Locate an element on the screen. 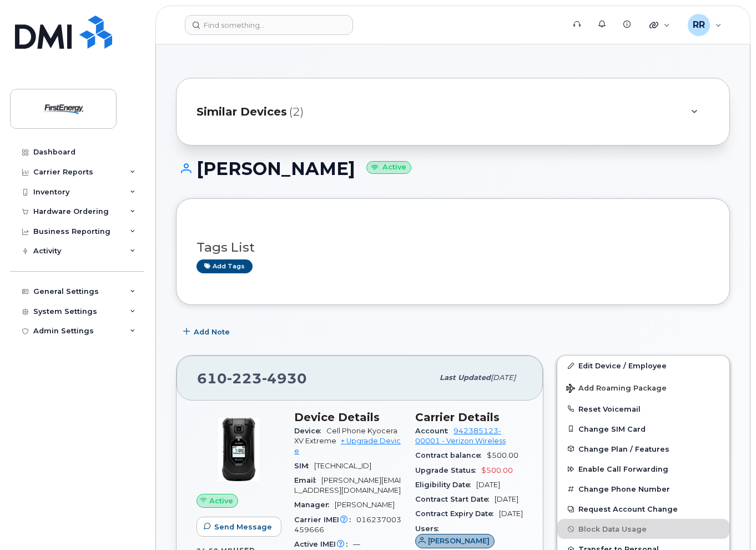 This screenshot has height=550, width=756. button: Request Account Change is located at coordinates (643, 509).